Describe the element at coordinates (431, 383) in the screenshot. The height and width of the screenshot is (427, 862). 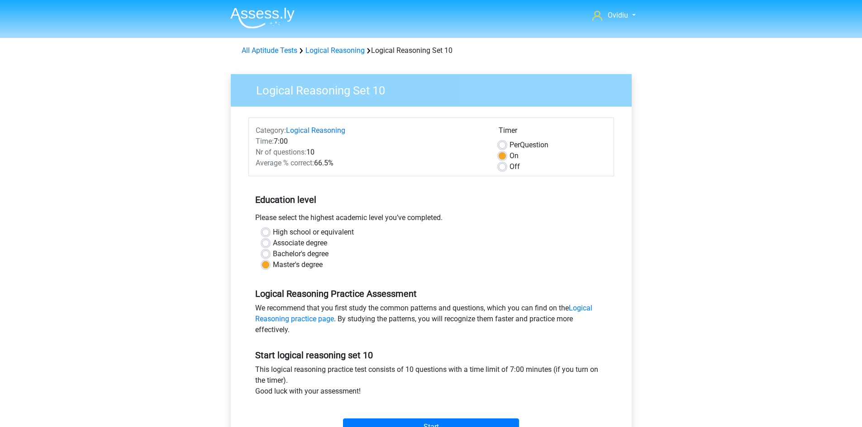
I see `div: This logical reasoning practice test consists of 10 questions with a time limit of 7:00 minutes (...` at that location.